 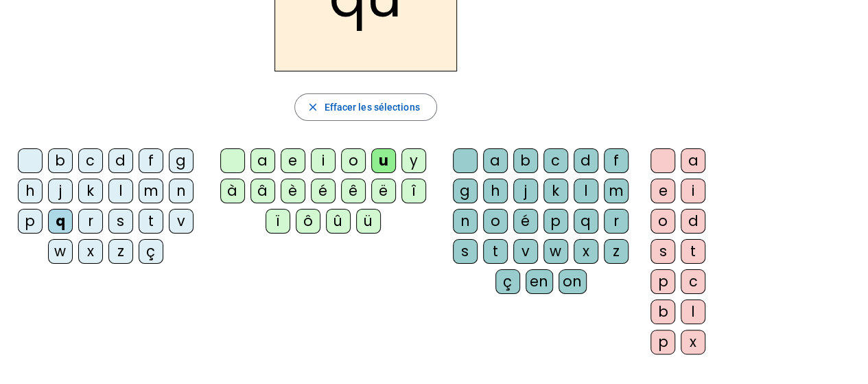 I want to click on div: ô, so click(x=308, y=221).